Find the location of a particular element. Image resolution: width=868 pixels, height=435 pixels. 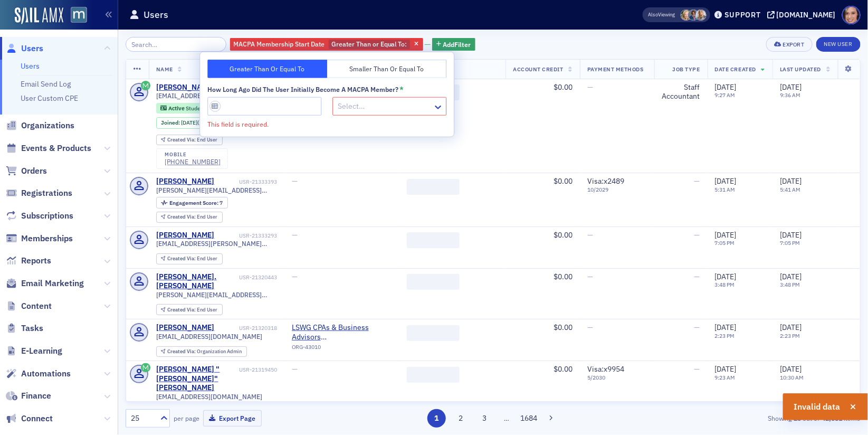

button: Gif picker is located at coordinates (37, 350).